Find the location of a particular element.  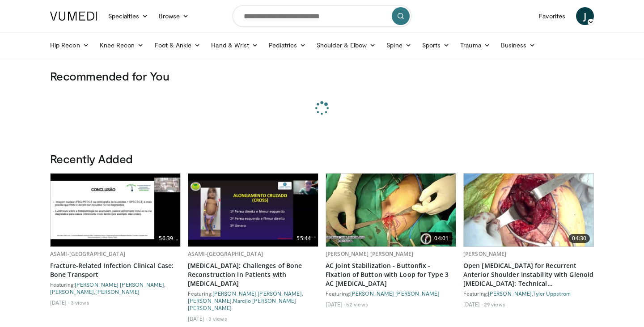

a: 55:44 is located at coordinates (253, 210).